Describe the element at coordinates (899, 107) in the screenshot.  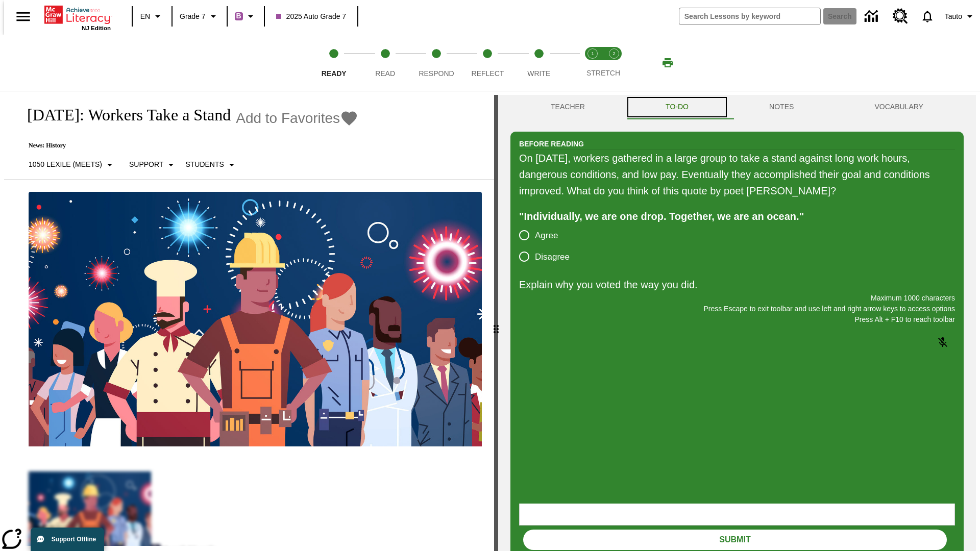
I see `button: VOCABULARY` at that location.